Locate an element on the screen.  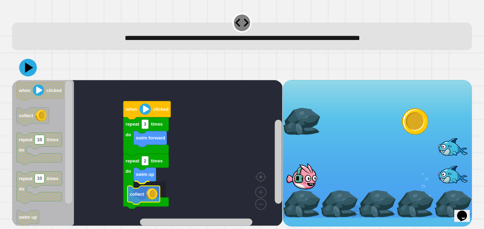
text: collect is located at coordinates (26, 115).